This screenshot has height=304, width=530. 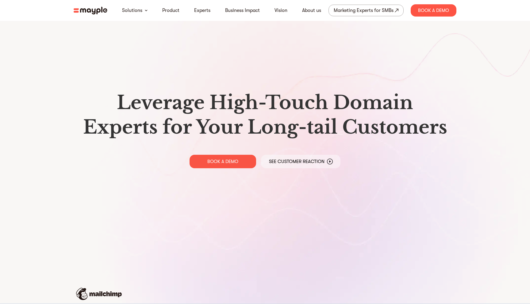 I want to click on img: mailchimp-logo, so click(x=99, y=294).